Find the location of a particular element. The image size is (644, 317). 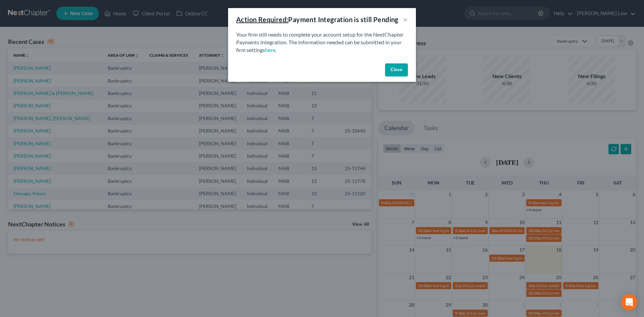

div: Payment Integration is still Pending is located at coordinates (317, 19).